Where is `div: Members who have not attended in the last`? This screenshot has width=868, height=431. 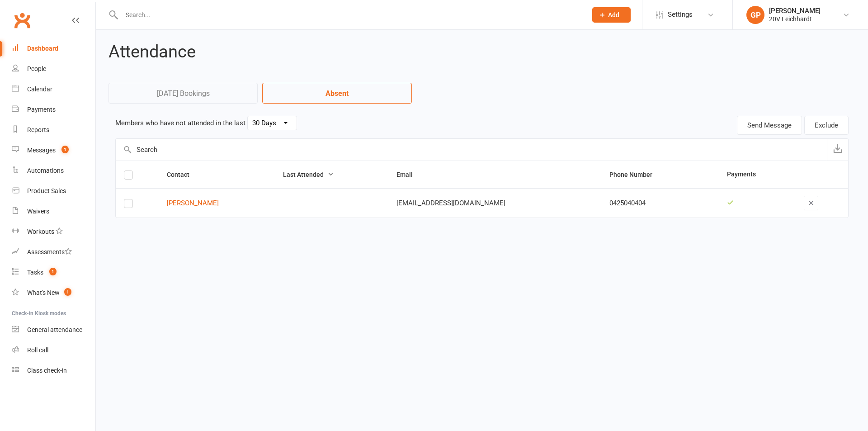
div: Members who have not attended in the last is located at coordinates (295, 123).